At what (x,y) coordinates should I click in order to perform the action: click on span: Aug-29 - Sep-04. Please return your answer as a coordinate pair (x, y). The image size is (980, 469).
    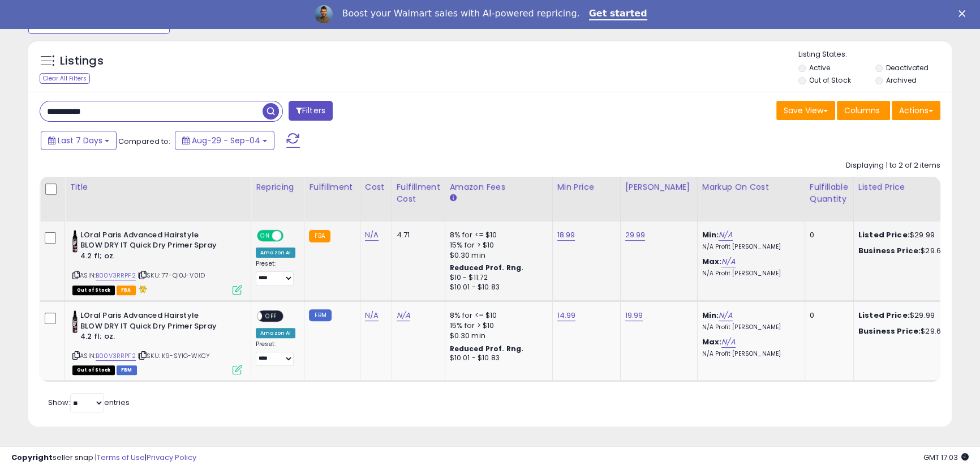
    Looking at the image, I should click on (226, 140).